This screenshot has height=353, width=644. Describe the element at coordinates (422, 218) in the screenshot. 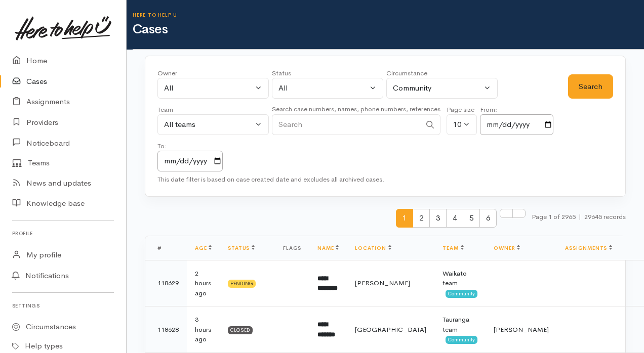

I see `span: 2` at that location.